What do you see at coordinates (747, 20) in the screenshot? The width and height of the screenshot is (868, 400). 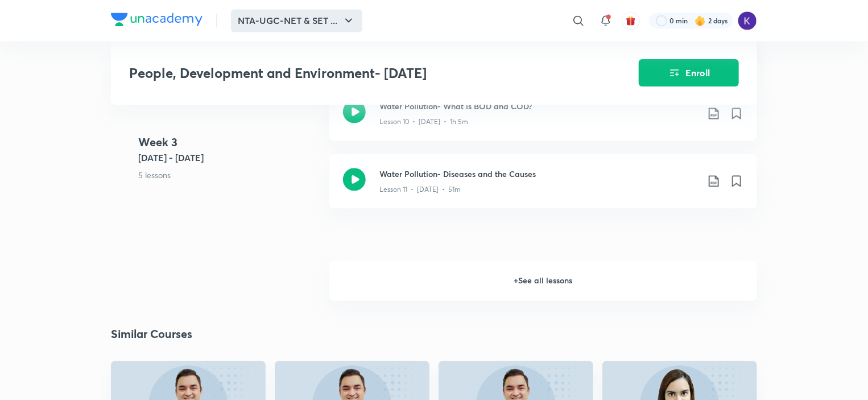 I see `img: kanishka hemani` at bounding box center [747, 20].